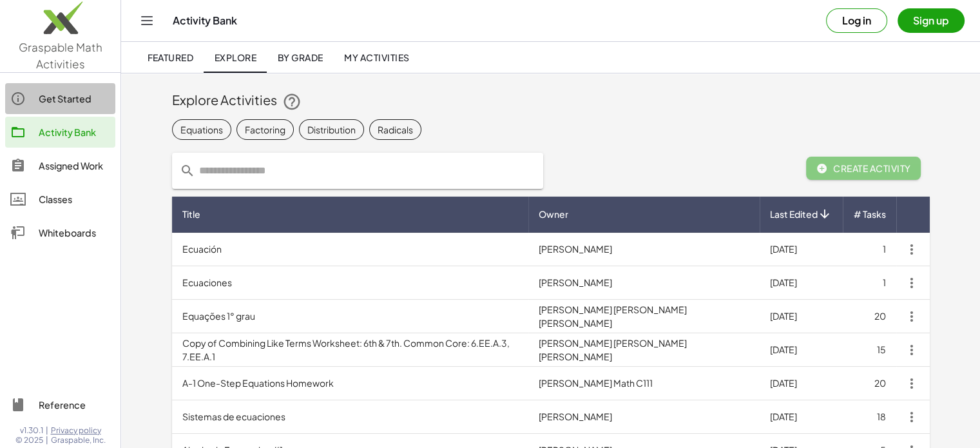 Image resolution: width=980 pixels, height=448 pixels. Describe the element at coordinates (60, 405) in the screenshot. I see `a: Reference` at that location.